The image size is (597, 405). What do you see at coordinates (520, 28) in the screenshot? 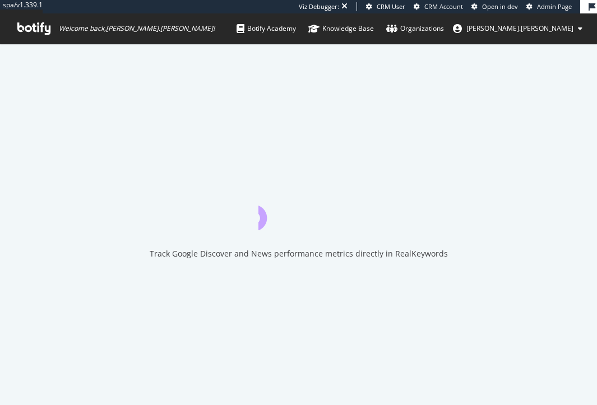
I see `span: heidi.noonan` at bounding box center [520, 28].